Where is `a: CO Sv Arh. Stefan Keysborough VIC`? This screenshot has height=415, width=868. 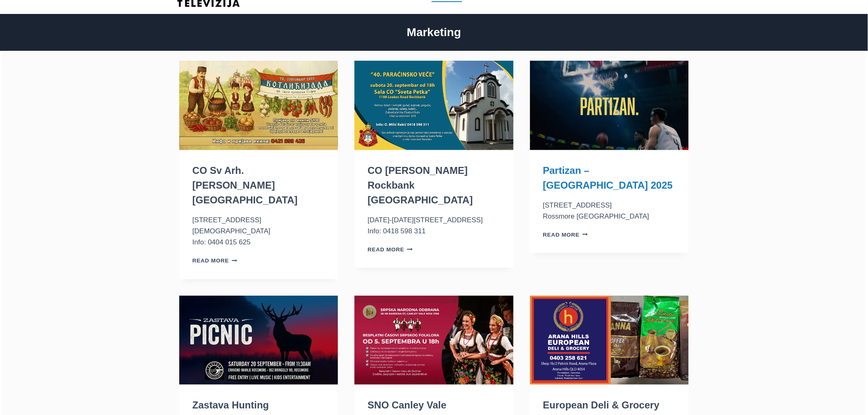 a: CO Sv Arh. Stefan Keysborough VIC is located at coordinates (258, 105).